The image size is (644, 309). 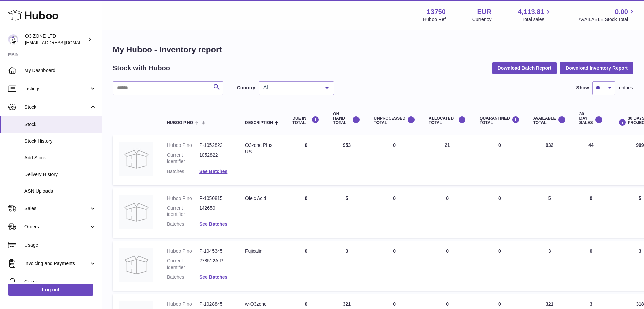 I want to click on span: All, so click(x=291, y=88).